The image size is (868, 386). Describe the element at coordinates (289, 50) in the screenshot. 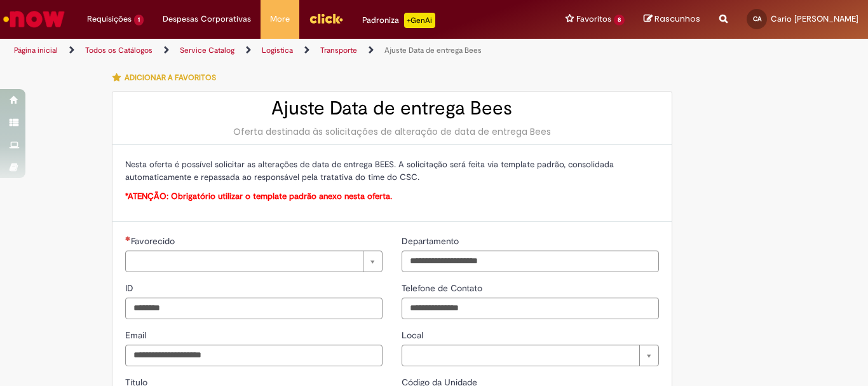

I see `ul: Trilhas de página` at that location.